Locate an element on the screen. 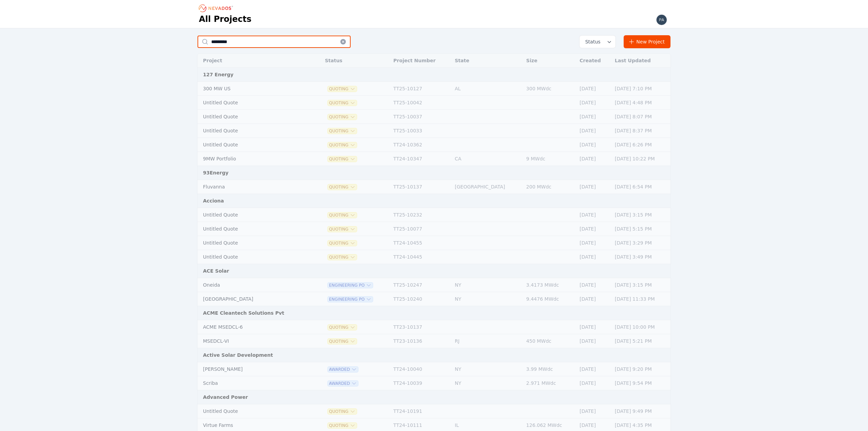 This screenshot has width=868, height=431. td: TT25-10247 is located at coordinates (420, 285).